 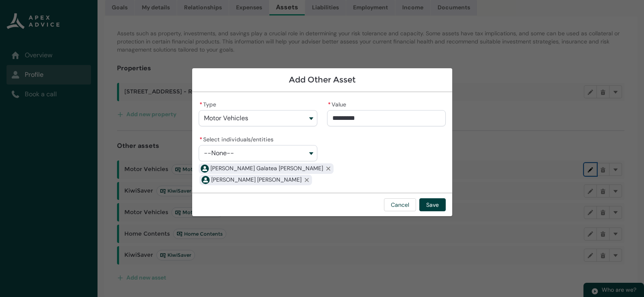 What do you see at coordinates (238, 139) in the screenshot?
I see `label: Select individuals/entities` at bounding box center [238, 139].